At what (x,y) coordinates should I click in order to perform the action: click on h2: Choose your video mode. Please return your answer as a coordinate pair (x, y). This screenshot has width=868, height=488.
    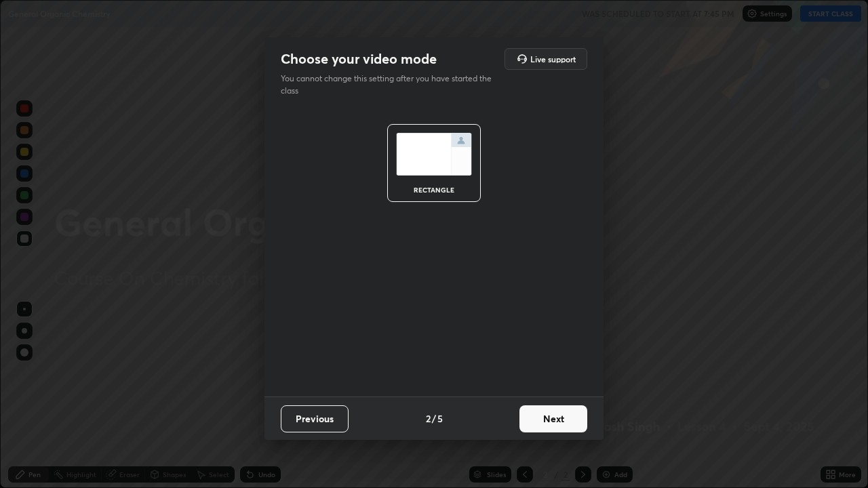
    Looking at the image, I should click on (359, 59).